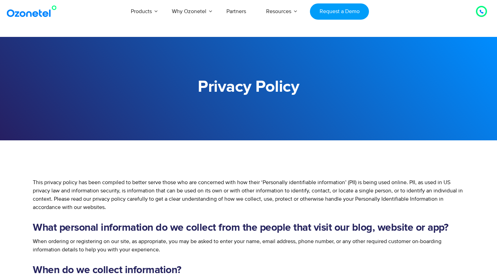  What do you see at coordinates (248, 228) in the screenshot?
I see `h2: What personal information do we collect from the people that visit our blog, website or app?` at bounding box center [248, 228].